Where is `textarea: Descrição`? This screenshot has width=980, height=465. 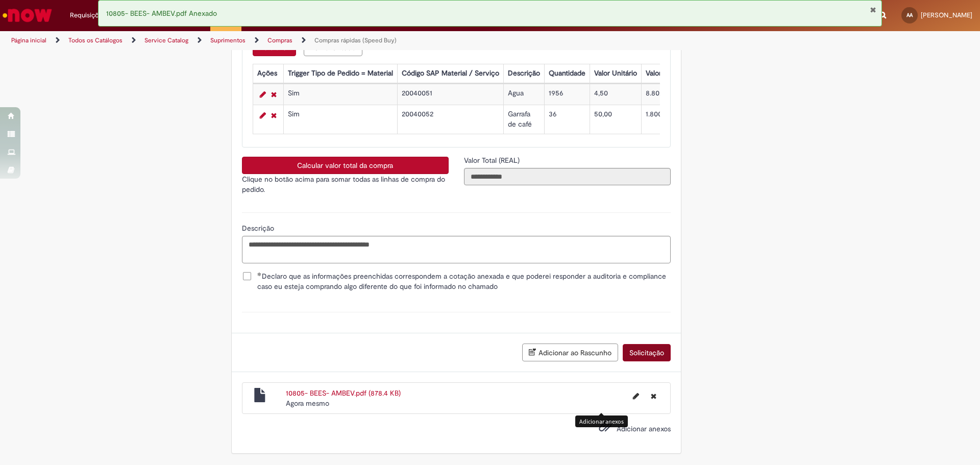
textarea: Descrição is located at coordinates (457, 250).